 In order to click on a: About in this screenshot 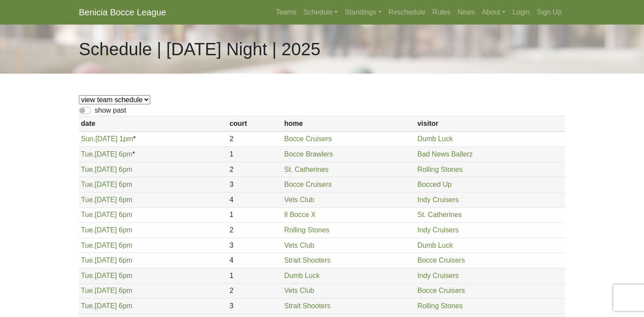, I will do `click(494, 13)`.